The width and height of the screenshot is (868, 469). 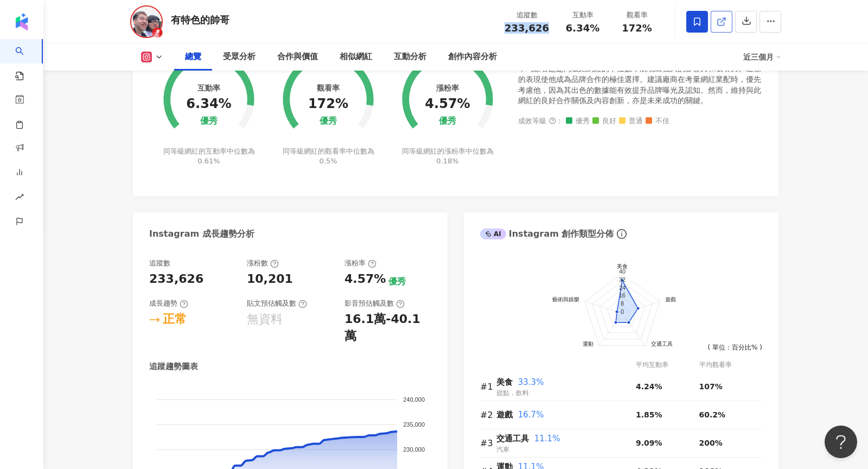 I want to click on text: 美食, so click(x=623, y=267).